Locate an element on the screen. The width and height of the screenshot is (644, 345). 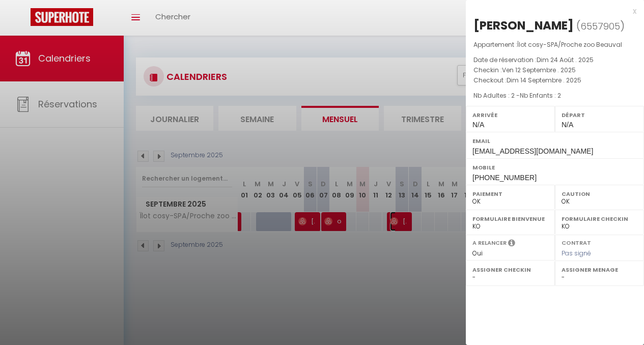
span: Nb Enfants : 2 is located at coordinates (540, 95).